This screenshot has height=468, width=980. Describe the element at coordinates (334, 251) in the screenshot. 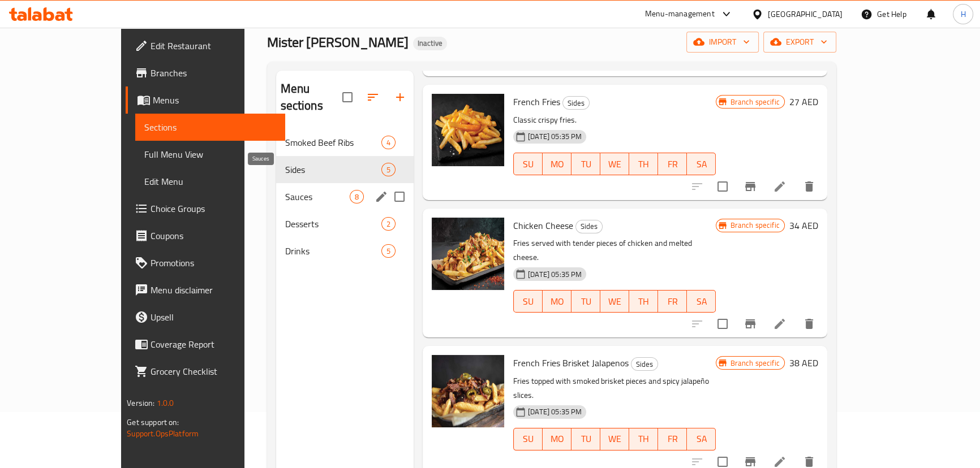

I see `span: Drinks` at that location.